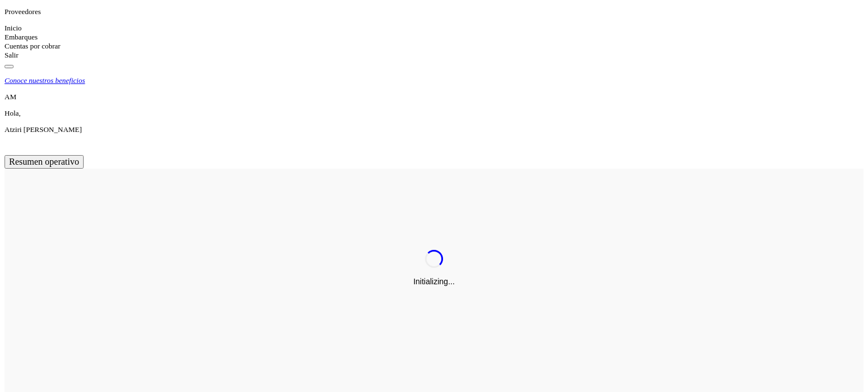 Image resolution: width=868 pixels, height=392 pixels. Describe the element at coordinates (21, 36) in the screenshot. I see `a: Embarques` at that location.